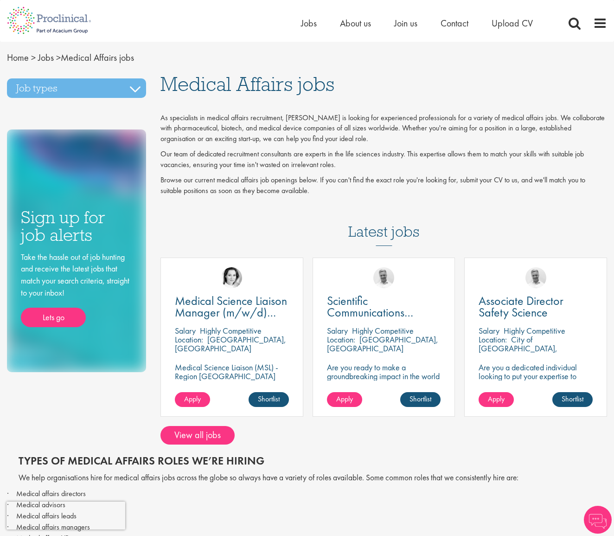  I want to click on a: Associate Director Safety Science, so click(536, 307).